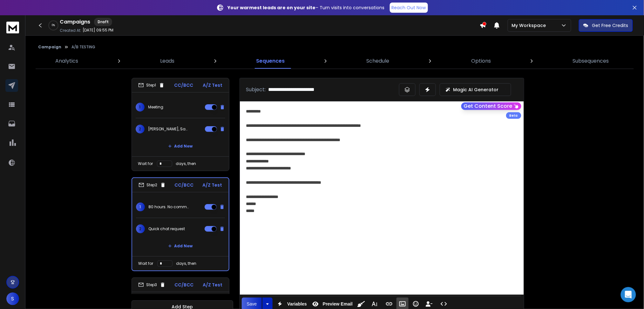  Describe the element at coordinates (75, 22) in the screenshot. I see `h1: Campaigns` at that location.